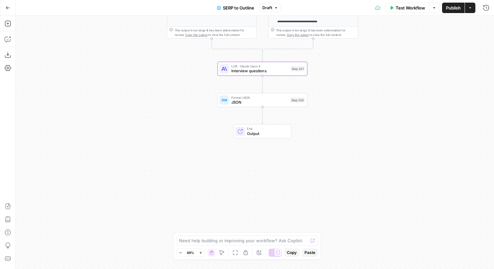 The height and width of the screenshot is (269, 494). Describe the element at coordinates (297, 100) in the screenshot. I see `div: Step 203` at that location.